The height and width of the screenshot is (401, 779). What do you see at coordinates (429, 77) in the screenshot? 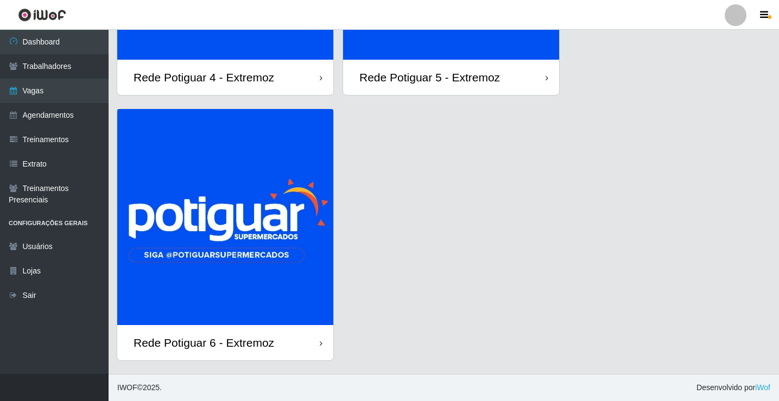
I see `div: Rede Potiguar 5 - Extremoz` at bounding box center [429, 77].